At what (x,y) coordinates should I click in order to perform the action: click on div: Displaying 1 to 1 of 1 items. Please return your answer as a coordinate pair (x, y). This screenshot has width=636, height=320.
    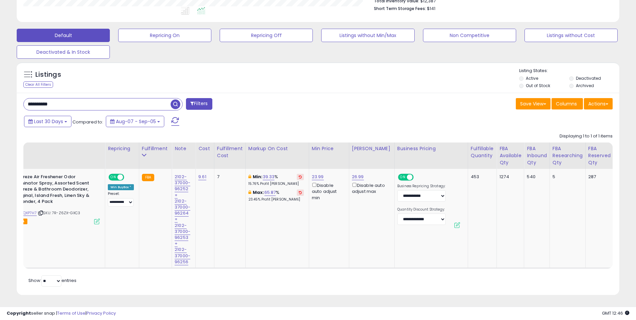
    Looking at the image, I should click on (586, 136).